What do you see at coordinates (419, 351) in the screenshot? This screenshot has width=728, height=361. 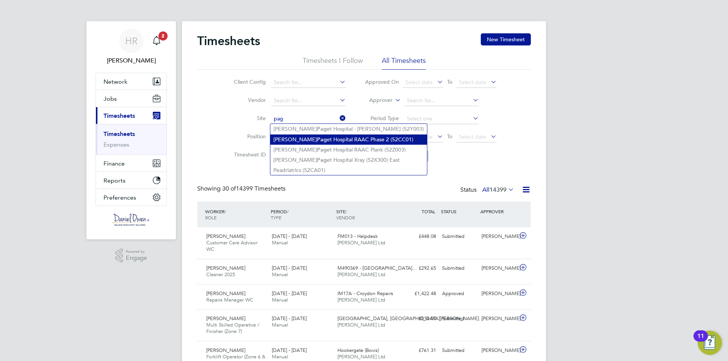 I see `div: £761.31` at bounding box center [419, 351].